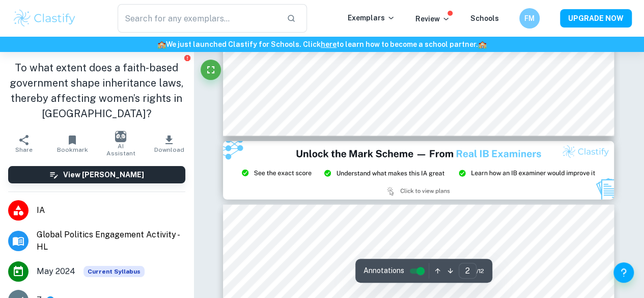 The image size is (644, 298). What do you see at coordinates (114, 271) in the screenshot?
I see `div: This exemplar is based on the current syllabus. Feel free to refer to it for inspiration/ideas wh...` at bounding box center [114, 271].